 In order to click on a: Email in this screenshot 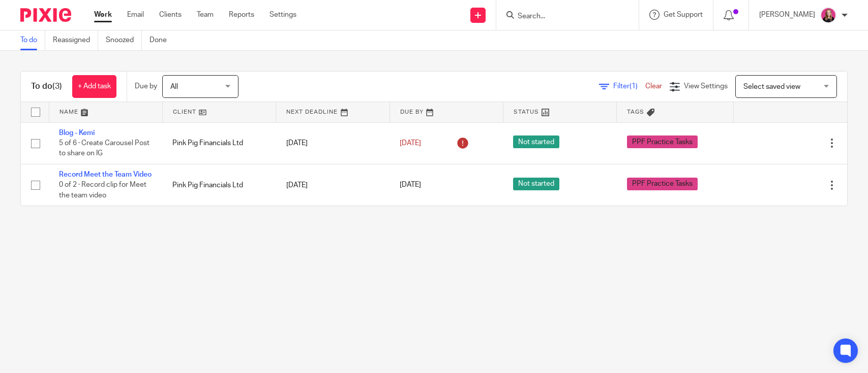, I will do `click(135, 15)`.